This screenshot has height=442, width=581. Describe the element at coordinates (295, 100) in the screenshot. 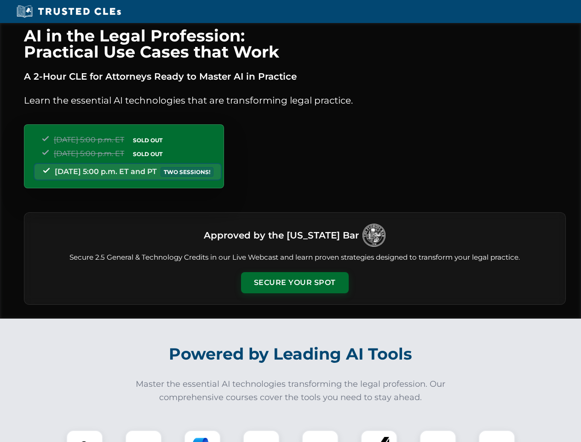

I see `p: Learn the essential AI technologies that are transforming legal practice.` at that location.